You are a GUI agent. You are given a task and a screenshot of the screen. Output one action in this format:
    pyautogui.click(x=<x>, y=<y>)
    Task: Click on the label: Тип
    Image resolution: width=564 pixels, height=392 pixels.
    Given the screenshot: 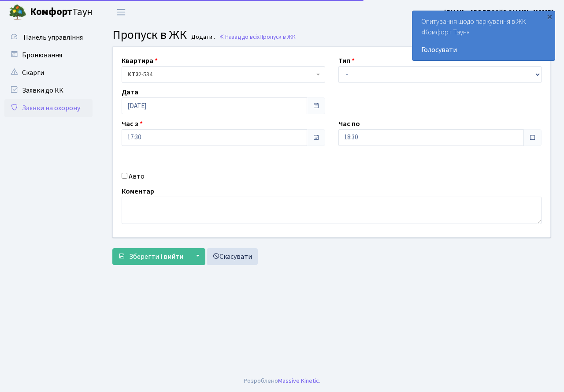 What is the action you would take?
    pyautogui.click(x=346, y=61)
    